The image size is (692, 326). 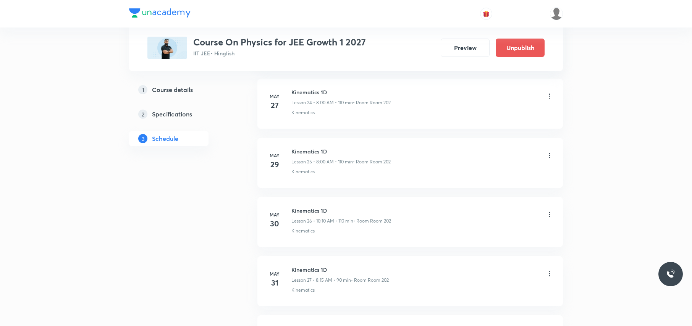 What do you see at coordinates (160, 14) in the screenshot?
I see `a: Company Logo` at bounding box center [160, 14].